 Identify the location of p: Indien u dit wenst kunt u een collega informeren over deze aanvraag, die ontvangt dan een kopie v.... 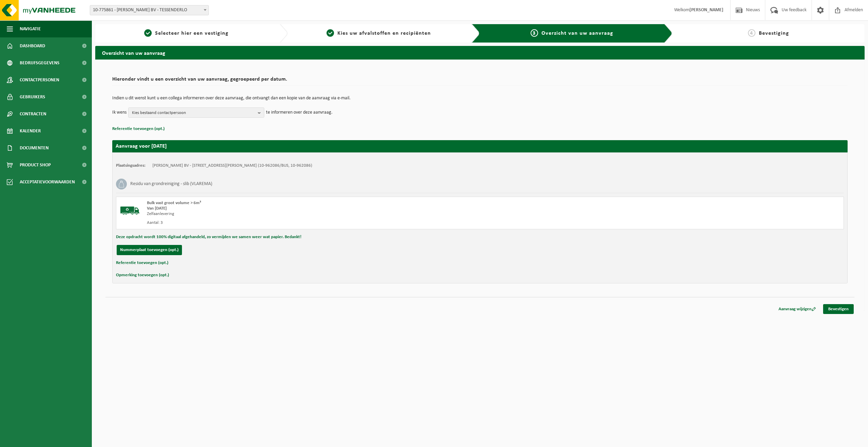
(480, 98).